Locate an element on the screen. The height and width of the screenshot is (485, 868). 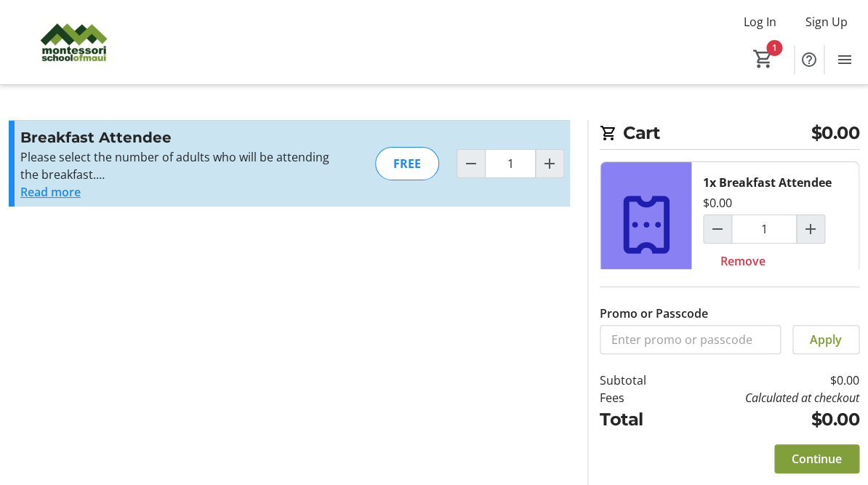
button: Continue is located at coordinates (816, 459).